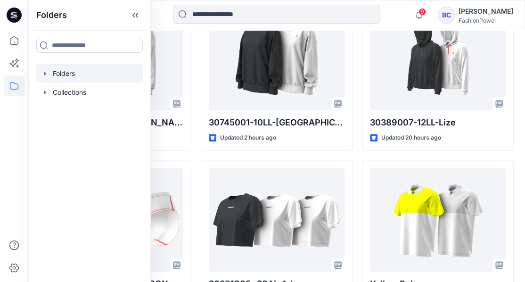 The image size is (525, 282). What do you see at coordinates (411, 138) in the screenshot?
I see `p: Updated 20 hours ago` at bounding box center [411, 138].